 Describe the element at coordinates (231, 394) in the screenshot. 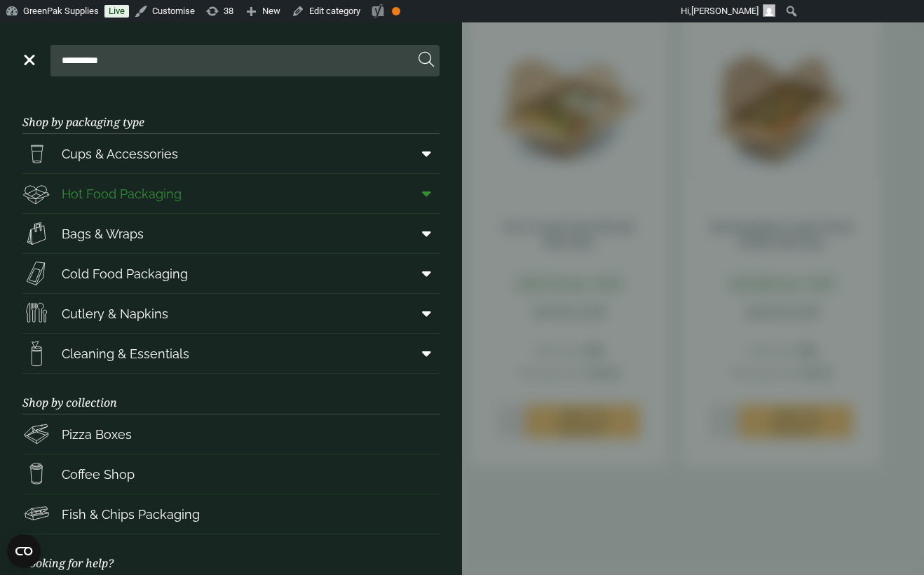

I see `h3: Shop by collection` at that location.